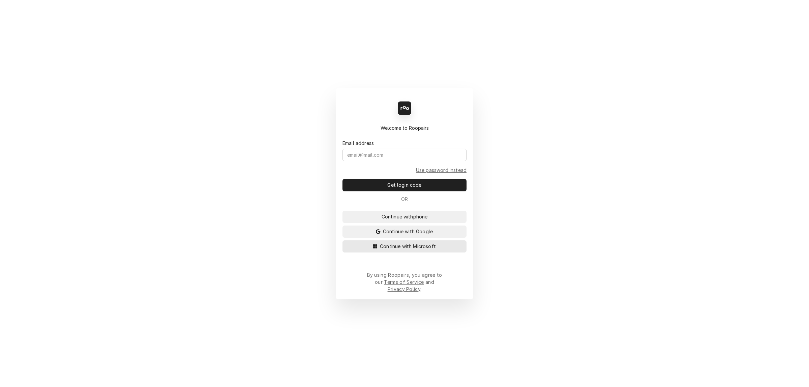 This screenshot has height=387, width=809. Describe the element at coordinates (405, 232) in the screenshot. I see `button: Continue with Google` at that location.